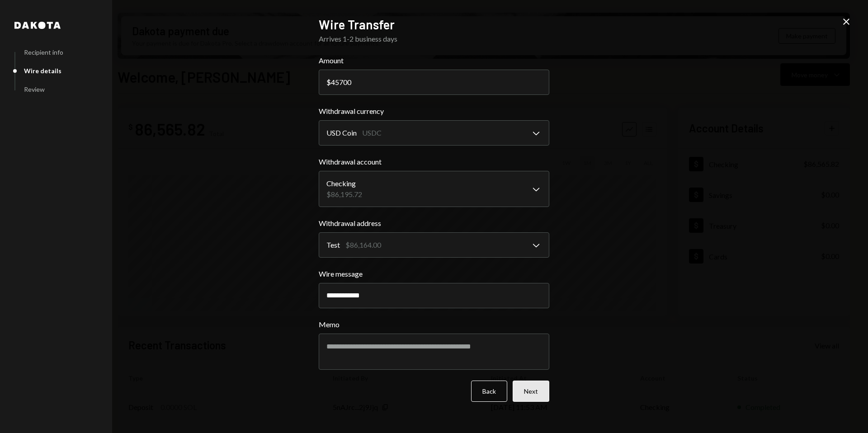 This screenshot has height=433, width=868. Describe the element at coordinates (43, 70) in the screenshot. I see `div: Wire details` at that location.